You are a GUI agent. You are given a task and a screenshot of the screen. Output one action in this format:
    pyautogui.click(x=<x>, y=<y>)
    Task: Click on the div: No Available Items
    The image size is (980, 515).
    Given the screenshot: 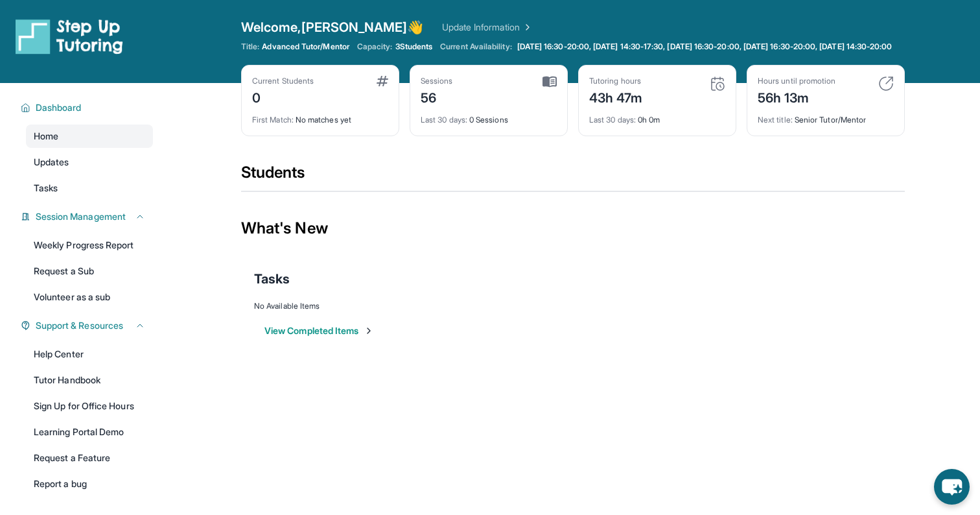 What is the action you would take?
    pyautogui.click(x=573, y=306)
    